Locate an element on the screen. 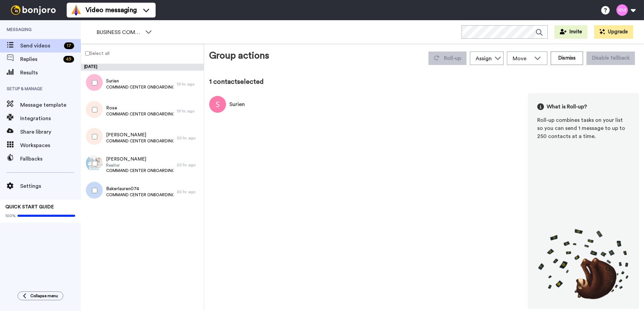 Image resolution: width=644 pixels, height=311 pixels. button: Roll-up is located at coordinates (448, 58).